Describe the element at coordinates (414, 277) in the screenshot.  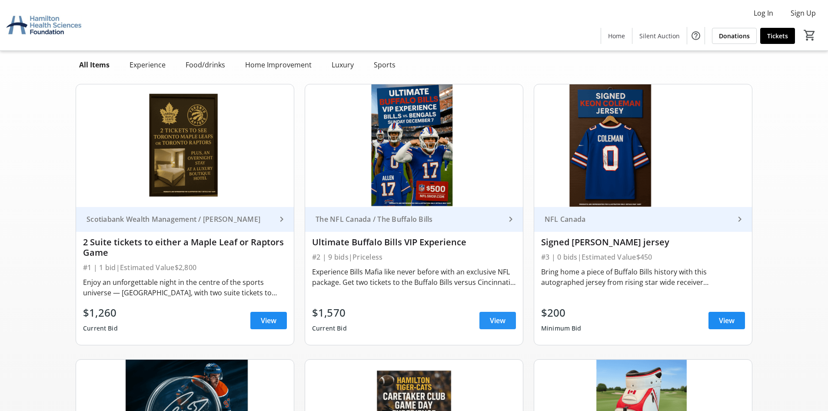
I see `div: Experience Bills Mafia like never before with an exclusive NFL package. Get two tickets to the Bu...` at that location.